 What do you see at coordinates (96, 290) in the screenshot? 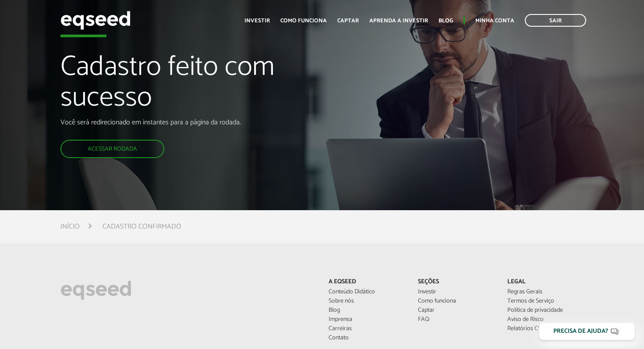
I see `img: EqSeed Logo` at bounding box center [96, 290].